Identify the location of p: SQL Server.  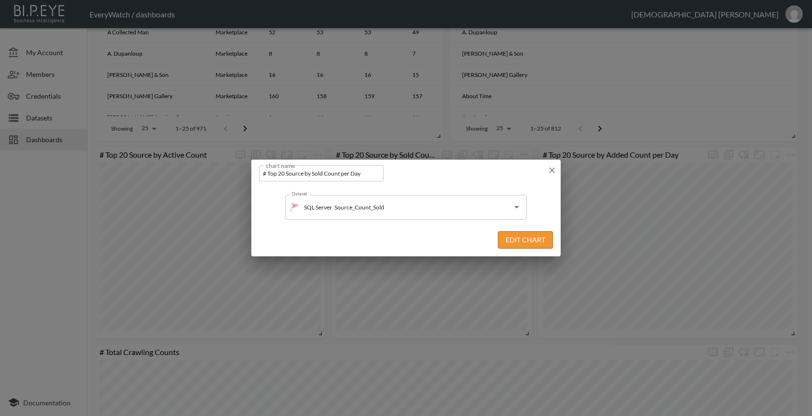
(318, 207).